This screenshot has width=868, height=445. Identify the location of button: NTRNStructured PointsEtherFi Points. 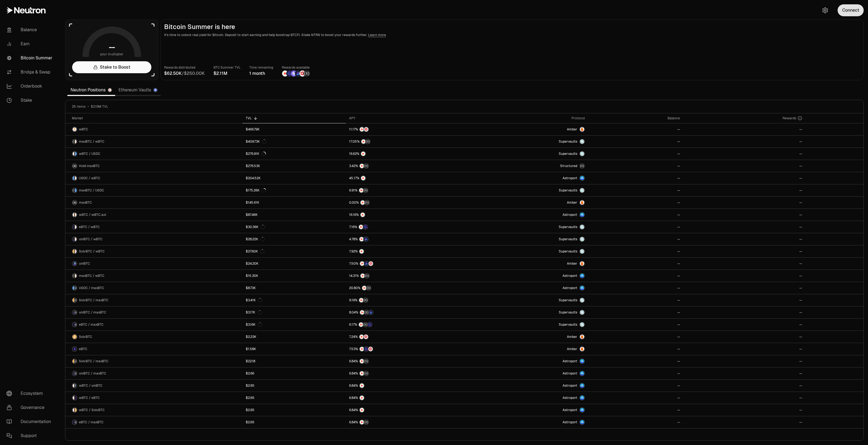
(405, 325).